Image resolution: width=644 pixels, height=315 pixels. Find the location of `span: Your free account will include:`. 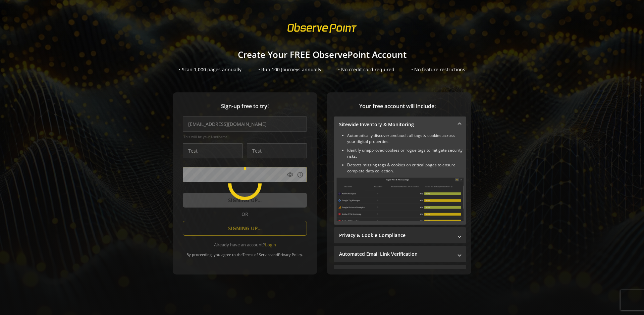

span: Your free account will include: is located at coordinates (397, 106).